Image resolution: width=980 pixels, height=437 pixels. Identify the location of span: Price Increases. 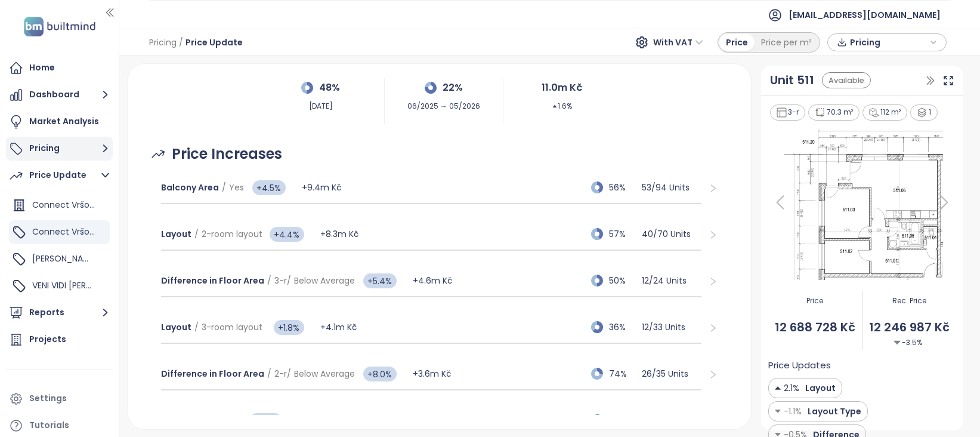
(227, 154).